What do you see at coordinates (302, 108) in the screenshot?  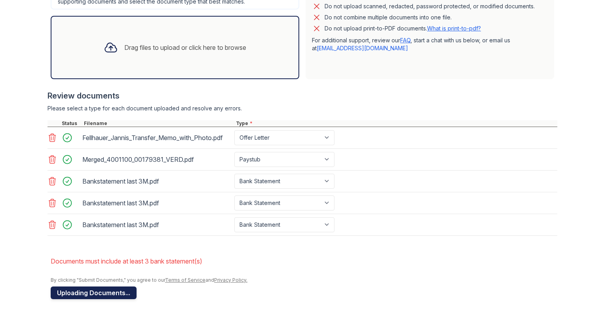 I see `div: Please select a type for each document uploaded and resolve any errors.` at bounding box center [302, 108].